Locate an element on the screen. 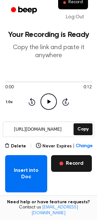 The image size is (97, 220). button: Record is located at coordinates (71, 164).